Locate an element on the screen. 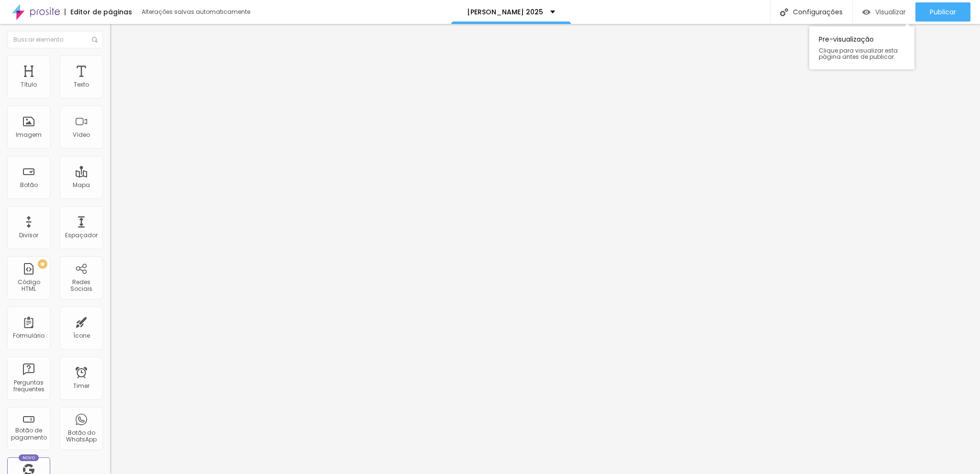 The height and width of the screenshot is (474, 980). div: Código HTML is located at coordinates (29, 285).